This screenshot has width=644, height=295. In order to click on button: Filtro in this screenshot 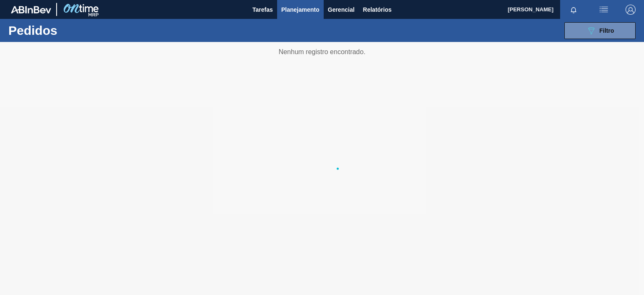, I will do `click(600, 31)`.